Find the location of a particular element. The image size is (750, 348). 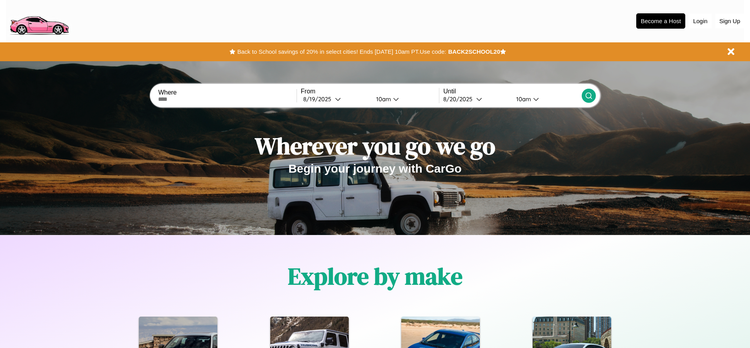

label: Until is located at coordinates (512, 91).